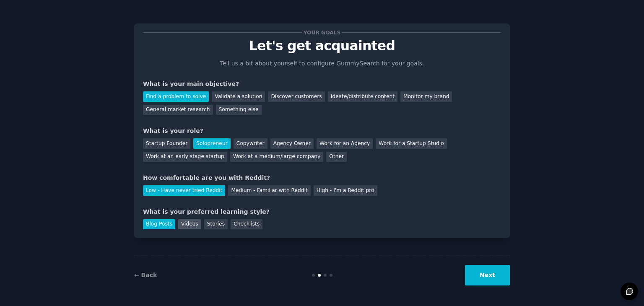  I want to click on div: Monitor my brand, so click(425, 96).